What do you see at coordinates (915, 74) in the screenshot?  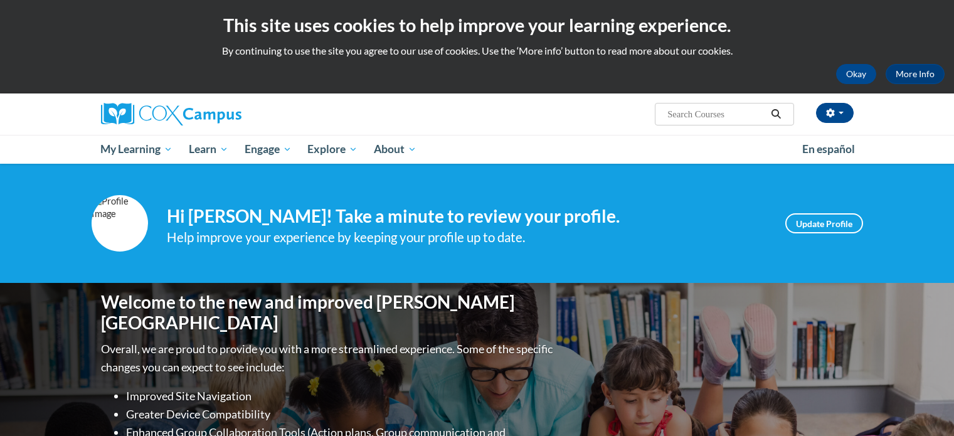 I see `a: More Info` at bounding box center [915, 74].